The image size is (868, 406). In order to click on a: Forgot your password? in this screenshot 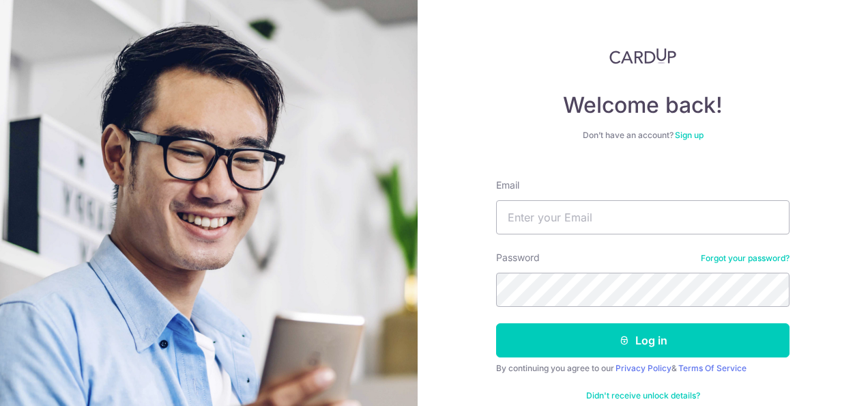, I will do `click(745, 258)`.